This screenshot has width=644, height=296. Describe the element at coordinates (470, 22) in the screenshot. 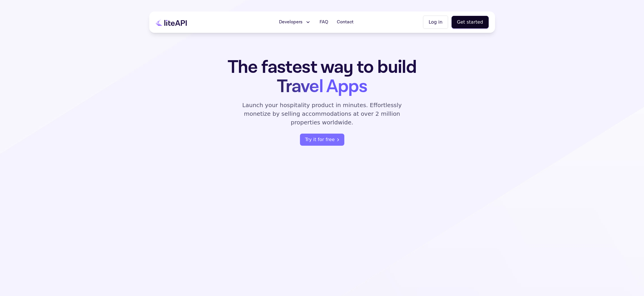

I see `a: Get started` at that location.